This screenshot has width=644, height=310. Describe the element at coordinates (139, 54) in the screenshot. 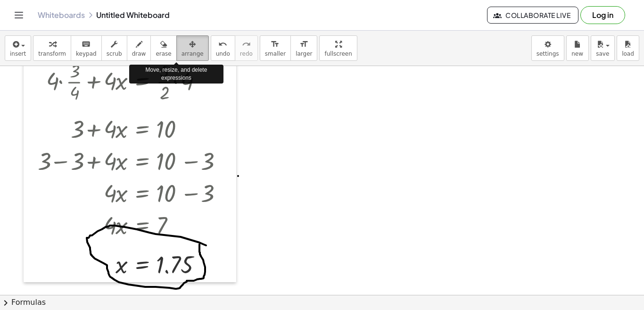

I see `span: draw` at that location.